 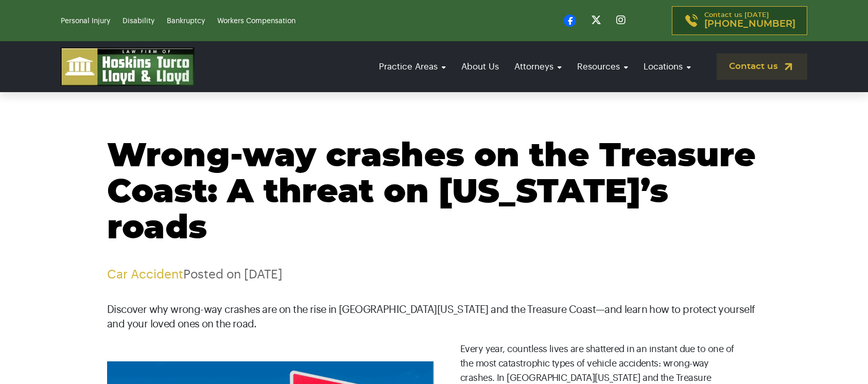 What do you see at coordinates (186, 21) in the screenshot?
I see `a: Bankruptcy` at bounding box center [186, 21].